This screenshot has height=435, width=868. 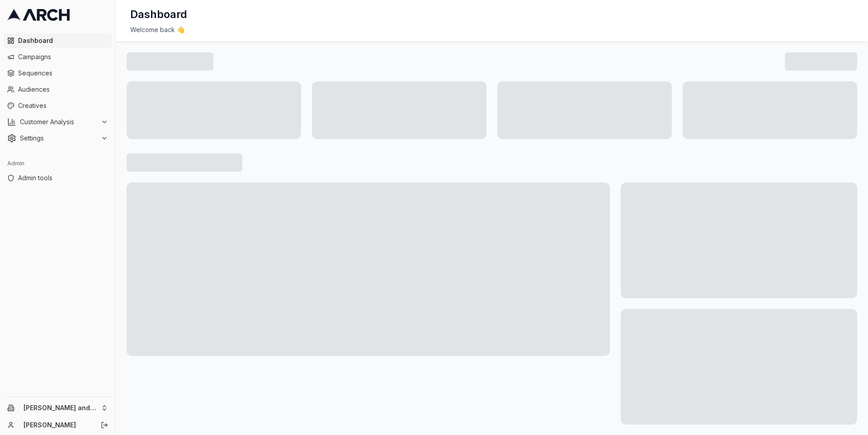 What do you see at coordinates (63, 105) in the screenshot?
I see `span: Creatives` at bounding box center [63, 105].